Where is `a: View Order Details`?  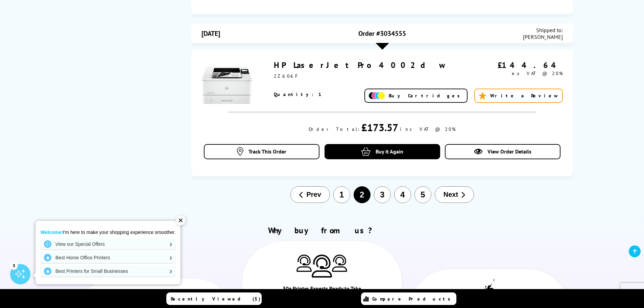
a: View Order Details is located at coordinates (503, 152).